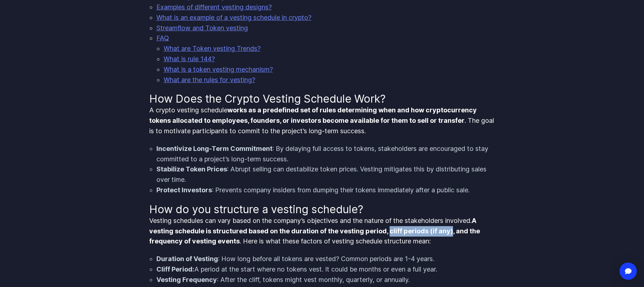 The height and width of the screenshot is (287, 644). Describe the element at coordinates (313, 115) in the screenshot. I see `strong: works as a predefined set of rules determining when and how cryptocurrency tokens allocated to em...` at that location.